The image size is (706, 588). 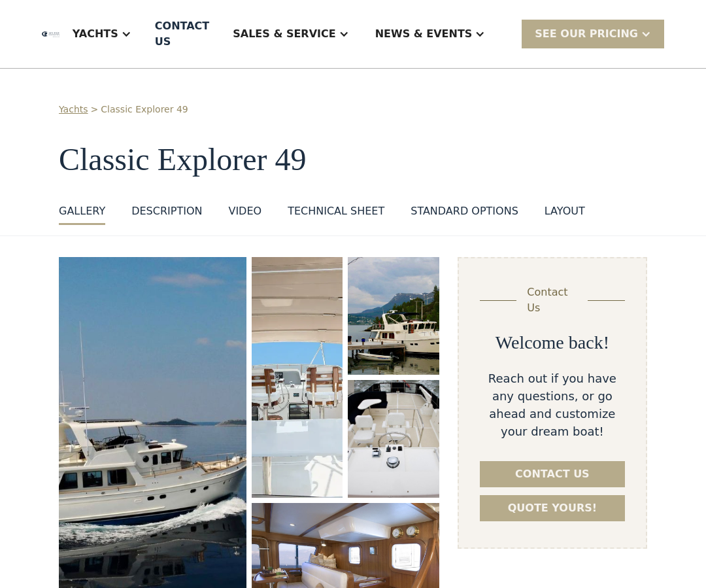 I want to click on a: Technical sheet, so click(x=336, y=213).